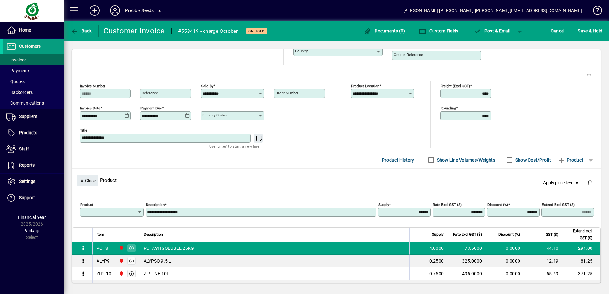 Image resolution: width=609 pixels, height=294 pixels. I want to click on div: Prebble Seeds Ltd, so click(143, 11).